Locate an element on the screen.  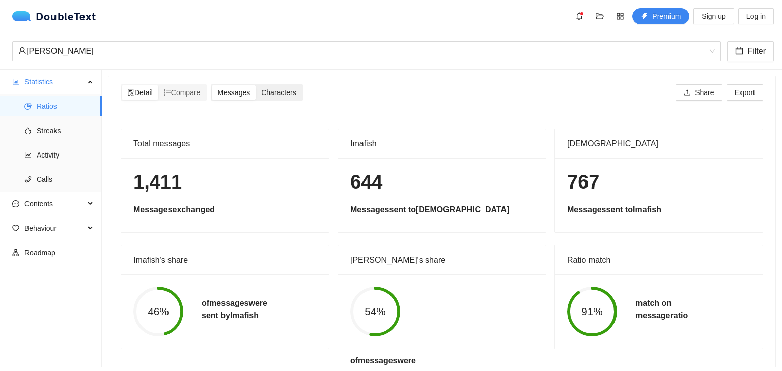
span: Messages is located at coordinates (234, 93).